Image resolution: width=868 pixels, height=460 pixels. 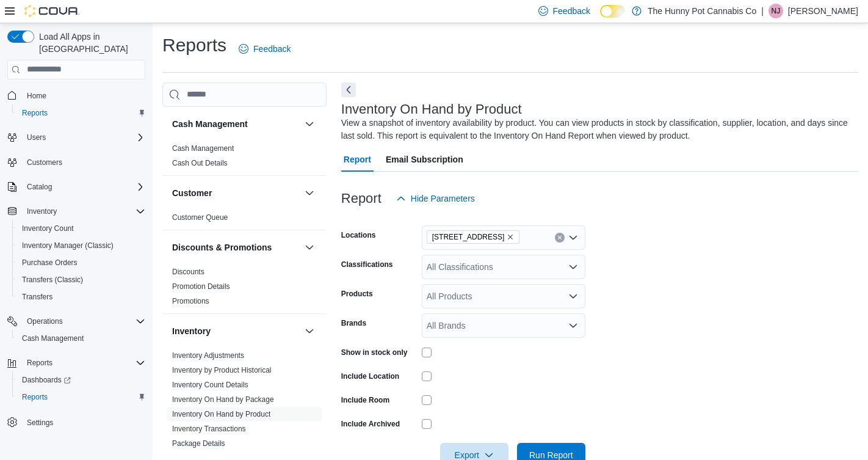 I want to click on a: Inventory Count Details, so click(x=210, y=384).